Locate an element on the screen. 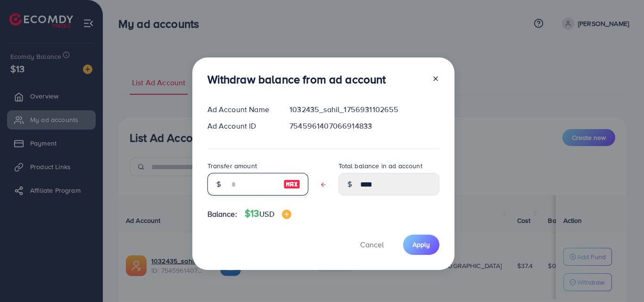 This screenshot has height=302, width=644. span: Cancel is located at coordinates (372, 245).